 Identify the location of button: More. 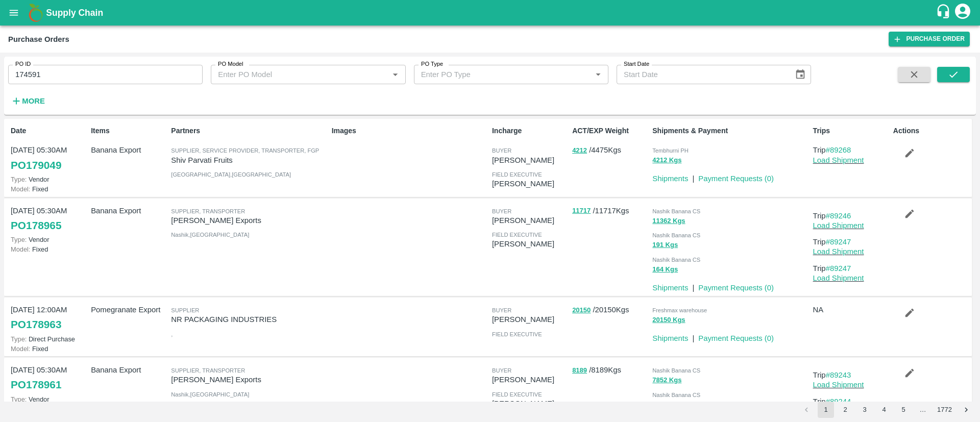
(27, 101).